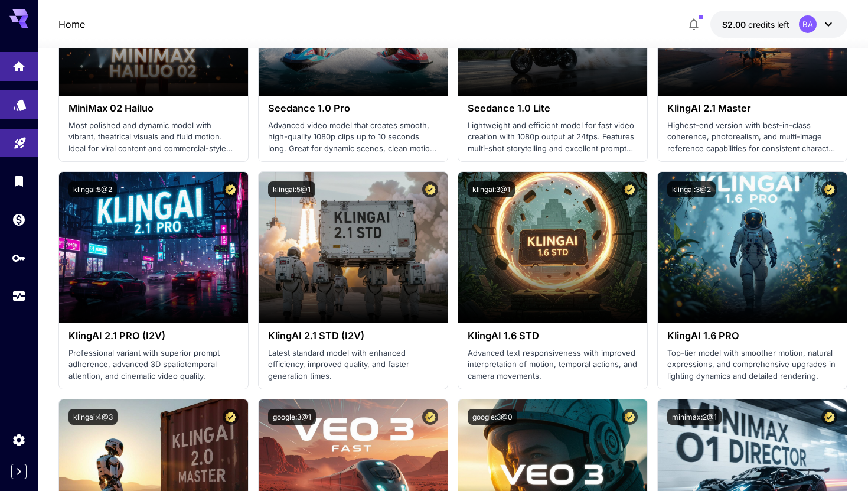 This screenshot has width=868, height=491. Describe the element at coordinates (19, 254) in the screenshot. I see `div: API Keys` at that location.